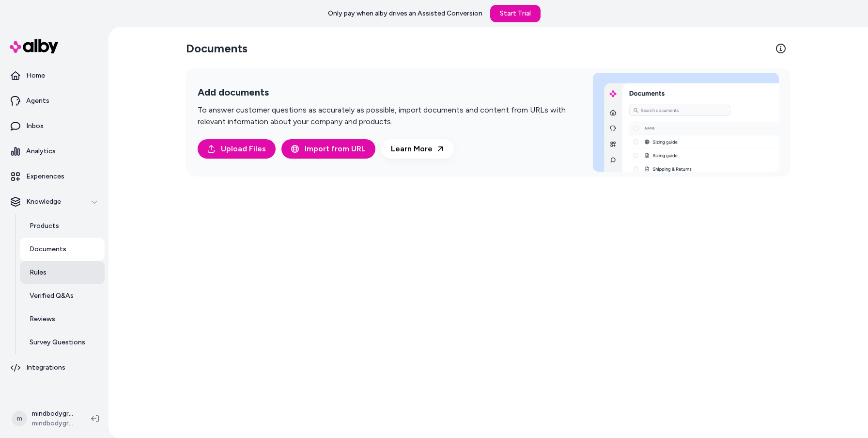  Describe the element at coordinates (54, 126) in the screenshot. I see `a: Inbox` at that location.